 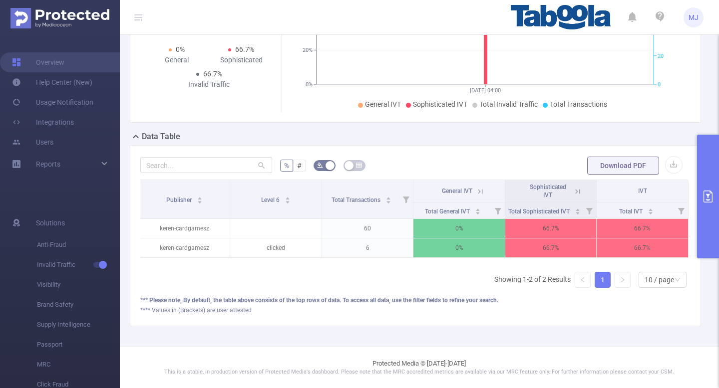 What do you see at coordinates (659, 84) in the screenshot?
I see `tspan: 0` at bounding box center [659, 84].